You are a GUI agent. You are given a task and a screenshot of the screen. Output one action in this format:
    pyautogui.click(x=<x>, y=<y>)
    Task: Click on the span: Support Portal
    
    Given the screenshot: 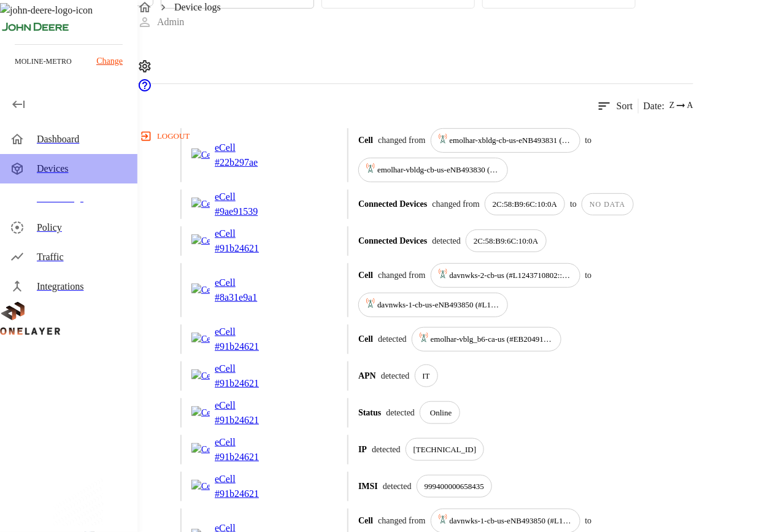 What is the action you would take?
    pyautogui.click(x=145, y=89)
    